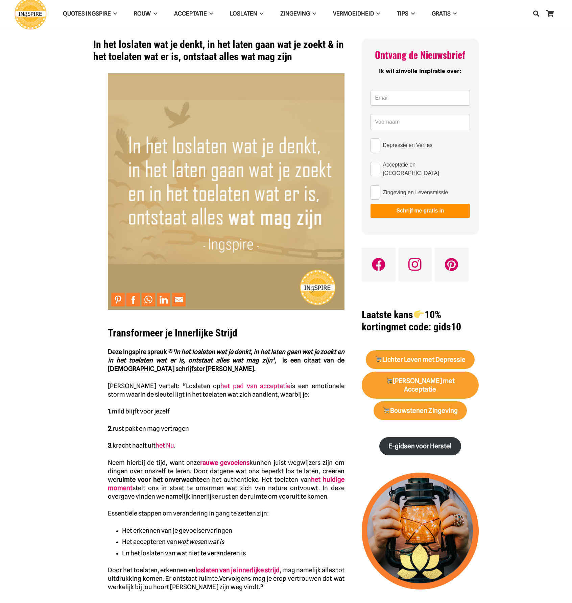 This screenshot has width=572, height=603. What do you see at coordinates (420, 211) in the screenshot?
I see `button: Schrijf me gratis in` at bounding box center [420, 211].